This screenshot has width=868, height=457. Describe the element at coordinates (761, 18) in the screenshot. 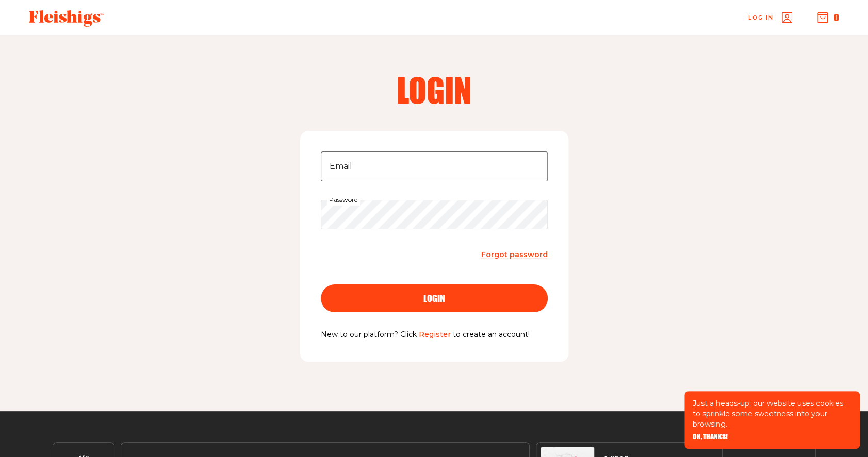

I see `span: Log in` at that location.